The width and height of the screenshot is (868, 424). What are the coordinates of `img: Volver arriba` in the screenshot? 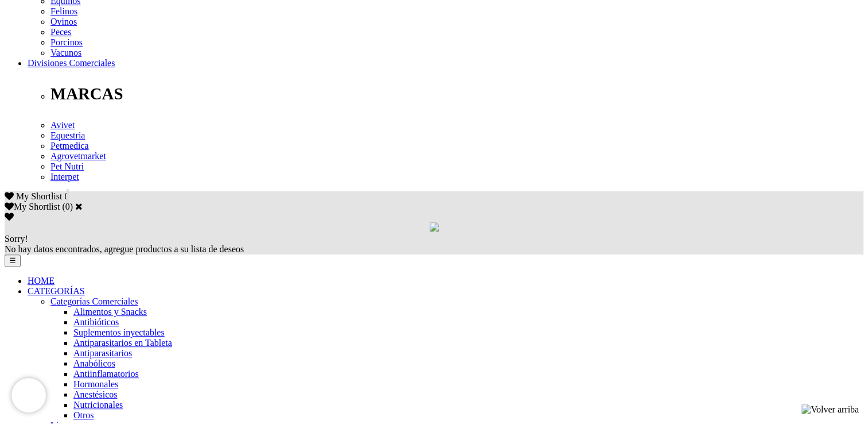 It's located at (830, 410).